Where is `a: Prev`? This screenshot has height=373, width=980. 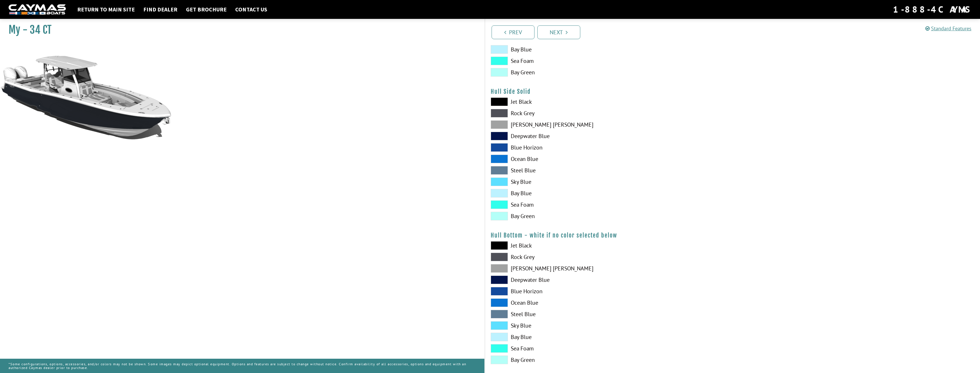 a: Prev is located at coordinates (513, 32).